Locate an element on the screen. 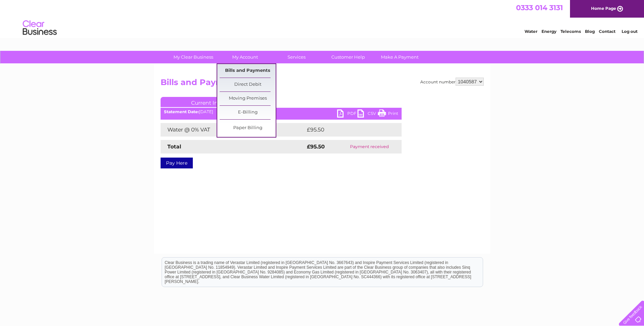  td: £95.50 is located at coordinates (347, 130).